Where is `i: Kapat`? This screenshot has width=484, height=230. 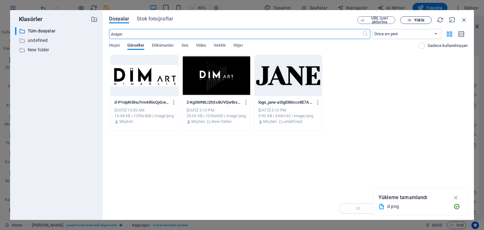
i: Kapat is located at coordinates (464, 20).